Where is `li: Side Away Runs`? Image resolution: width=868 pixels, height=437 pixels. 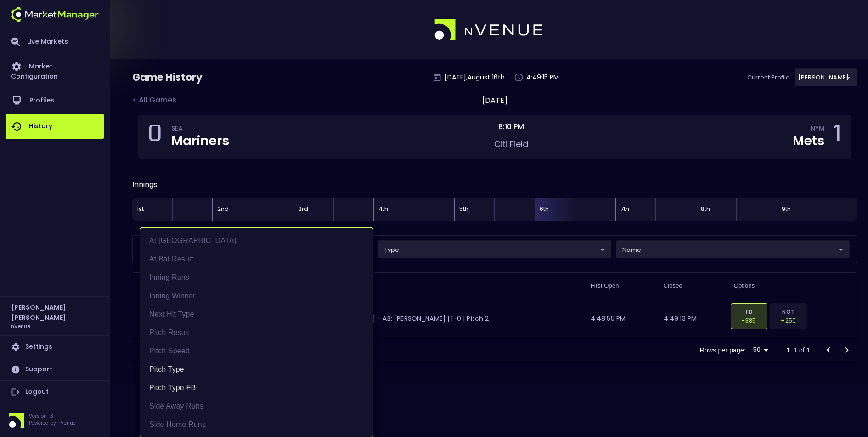 li: Side Away Runs is located at coordinates (256, 406).